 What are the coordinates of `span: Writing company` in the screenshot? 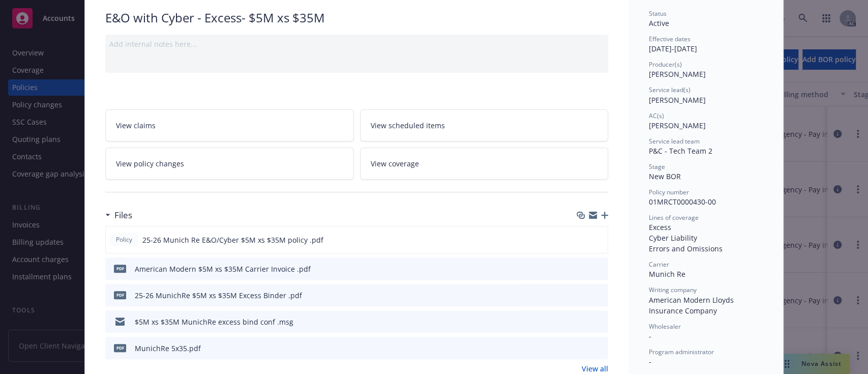 It's located at (672, 289).